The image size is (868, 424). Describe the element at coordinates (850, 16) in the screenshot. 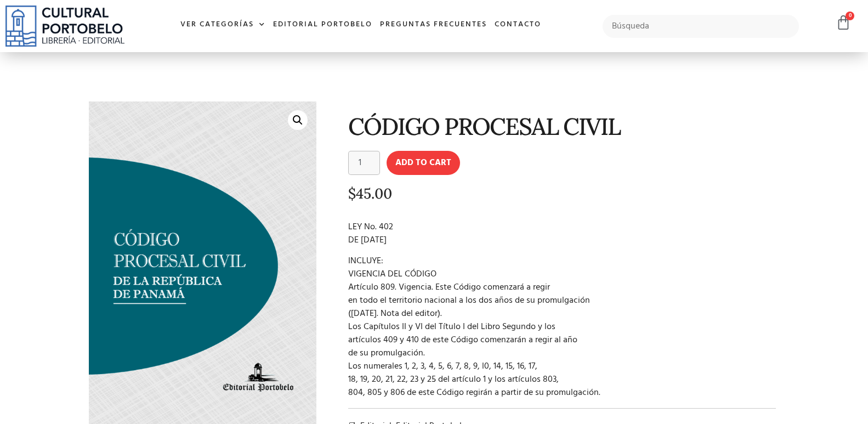

I see `span: 0` at that location.